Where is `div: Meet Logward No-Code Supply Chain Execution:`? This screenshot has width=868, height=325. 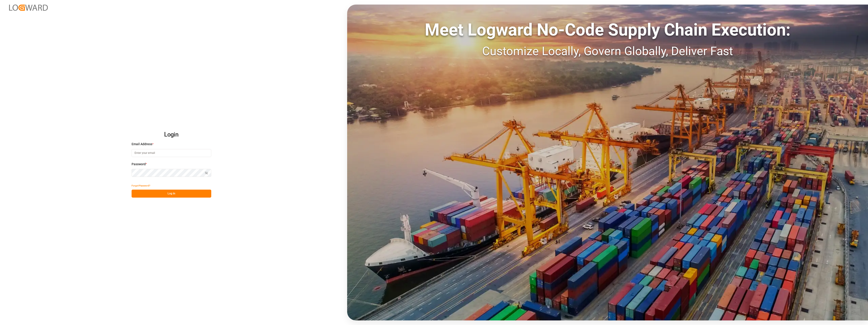 div: Meet Logward No-Code Supply Chain Execution: is located at coordinates (608, 30).